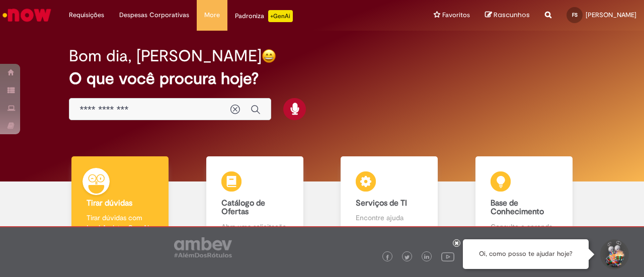  Describe the element at coordinates (254, 226) in the screenshot. I see `p: Abra uma solicitação` at that location.